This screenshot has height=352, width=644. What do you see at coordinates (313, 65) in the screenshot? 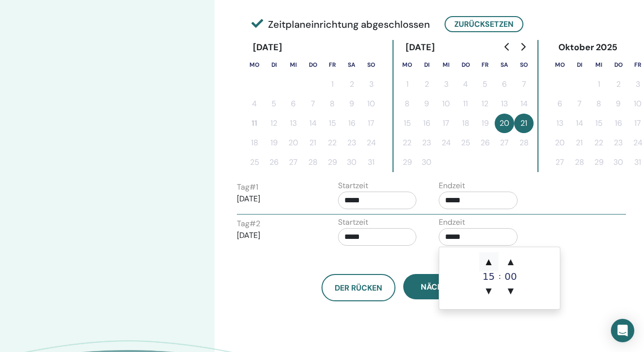
I see `th: Donnerstag` at bounding box center [313, 65].